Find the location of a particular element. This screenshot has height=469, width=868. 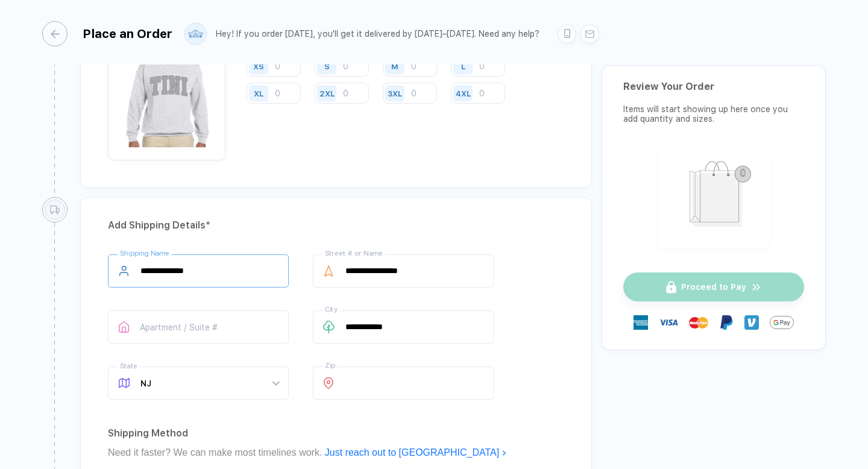

div: Items will start showing up here once you add quantity and sizes. is located at coordinates (713, 114).